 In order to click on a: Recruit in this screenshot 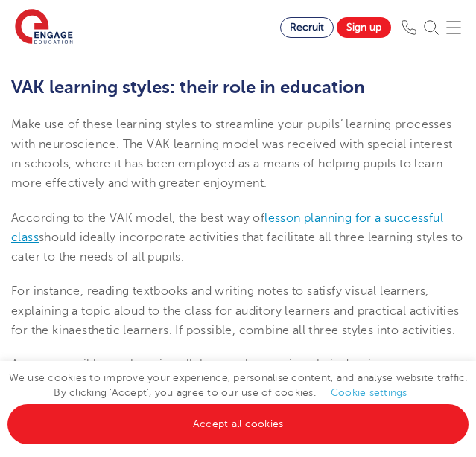, I will do `click(307, 27)`.